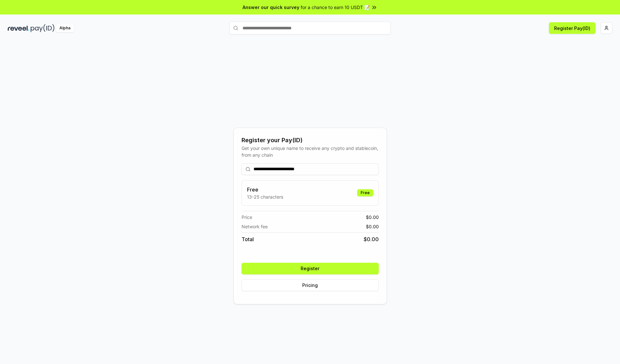 The image size is (620, 364). I want to click on img: pay_id, so click(43, 28).